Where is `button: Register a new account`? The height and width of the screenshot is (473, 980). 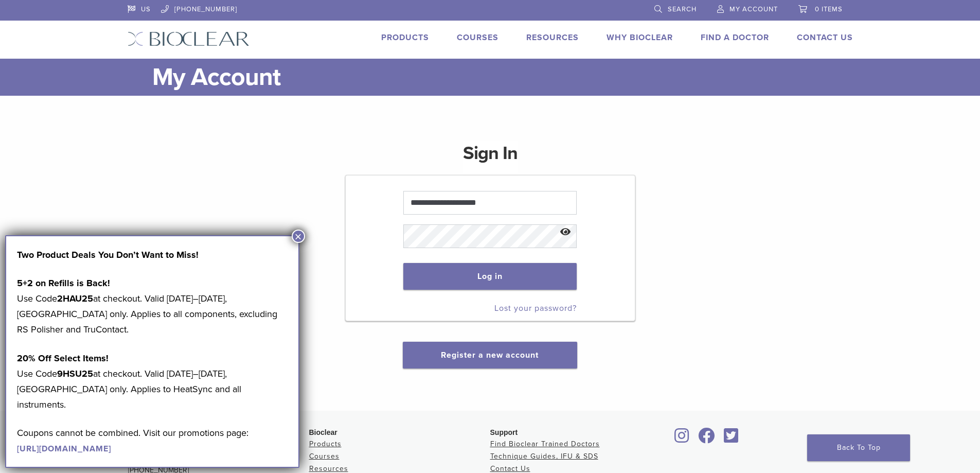
button: Register a new account is located at coordinates (490, 355).